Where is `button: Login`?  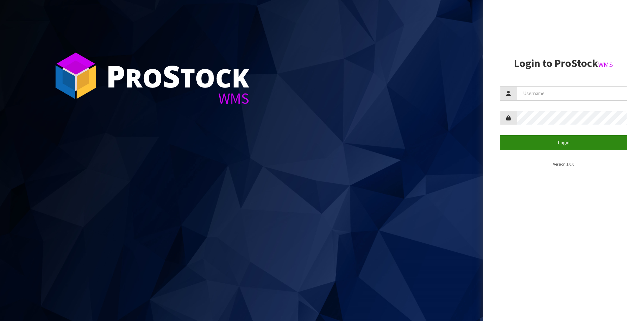
button: Login is located at coordinates (564, 142).